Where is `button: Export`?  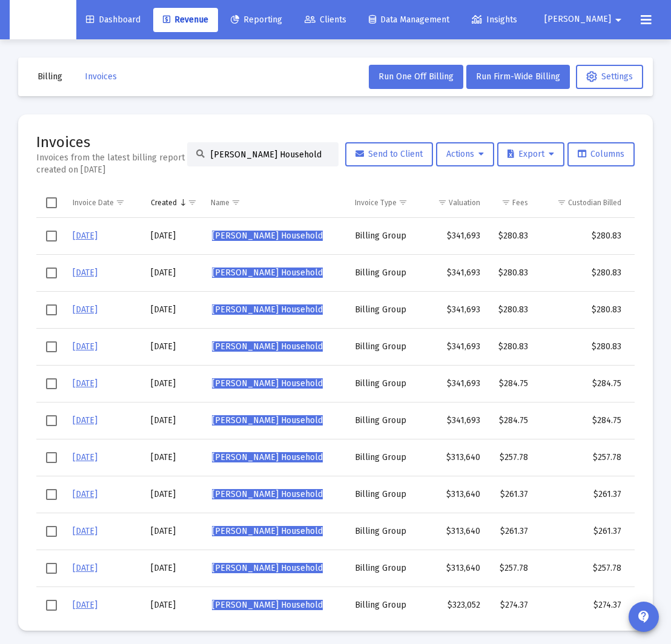 button: Export is located at coordinates (531, 155).